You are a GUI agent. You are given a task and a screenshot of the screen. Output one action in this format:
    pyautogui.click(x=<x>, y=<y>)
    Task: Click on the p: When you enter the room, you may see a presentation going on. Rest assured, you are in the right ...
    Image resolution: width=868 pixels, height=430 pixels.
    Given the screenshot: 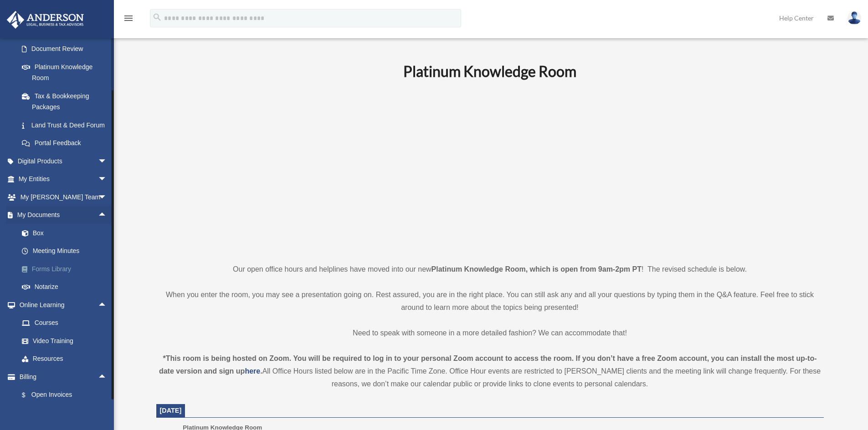 What is the action you would take?
    pyautogui.click(x=489, y=302)
    